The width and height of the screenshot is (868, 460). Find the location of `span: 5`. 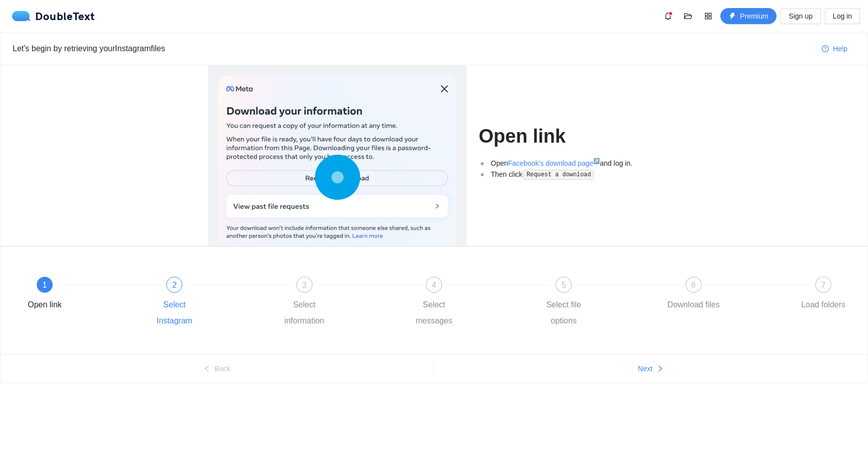

span: 5 is located at coordinates (563, 285).